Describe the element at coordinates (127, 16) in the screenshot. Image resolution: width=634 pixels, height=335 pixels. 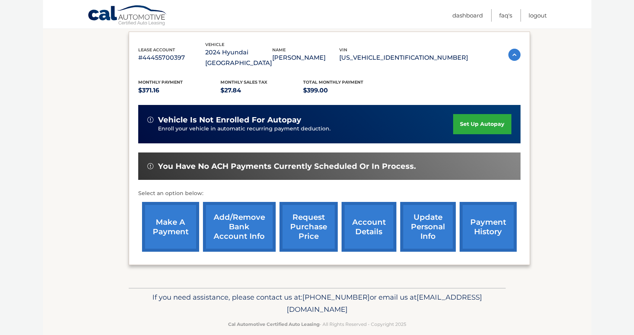
I see `a: Cal Automotive` at that location.